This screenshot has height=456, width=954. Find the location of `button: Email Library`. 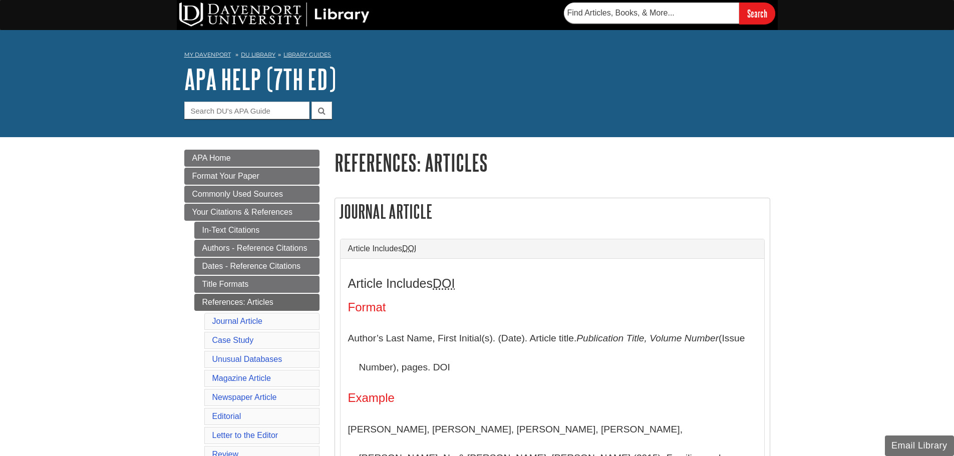

button: Email Library is located at coordinates (919, 446).